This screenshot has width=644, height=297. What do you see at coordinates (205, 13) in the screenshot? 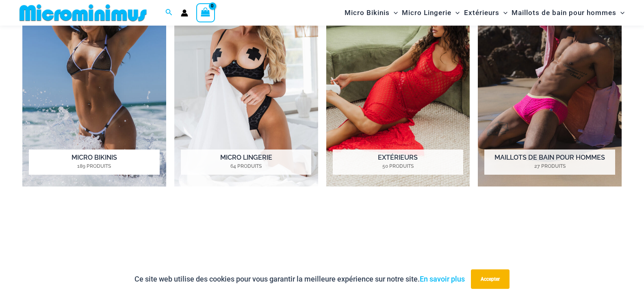
I see `a: Voir le panier, vide` at bounding box center [205, 13].